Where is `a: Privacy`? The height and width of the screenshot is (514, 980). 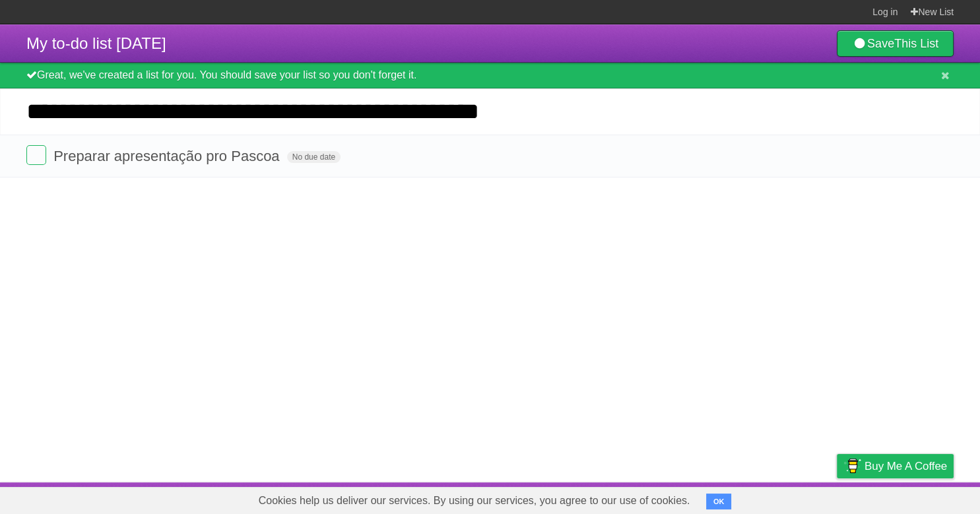
a: Privacy is located at coordinates (837, 498).